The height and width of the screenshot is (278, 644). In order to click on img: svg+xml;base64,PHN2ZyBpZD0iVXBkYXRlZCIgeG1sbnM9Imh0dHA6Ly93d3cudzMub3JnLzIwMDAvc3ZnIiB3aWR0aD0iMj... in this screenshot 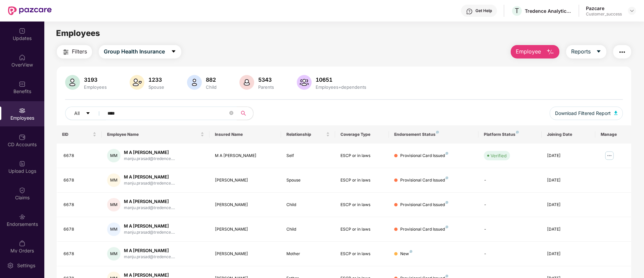, I will do `click(22, 31)`.